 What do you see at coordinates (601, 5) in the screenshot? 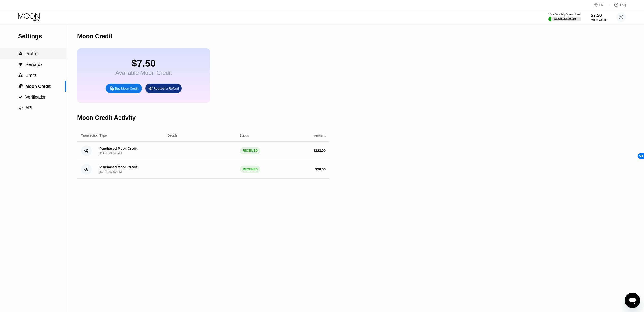
I see `div: EN` at bounding box center [601, 5].